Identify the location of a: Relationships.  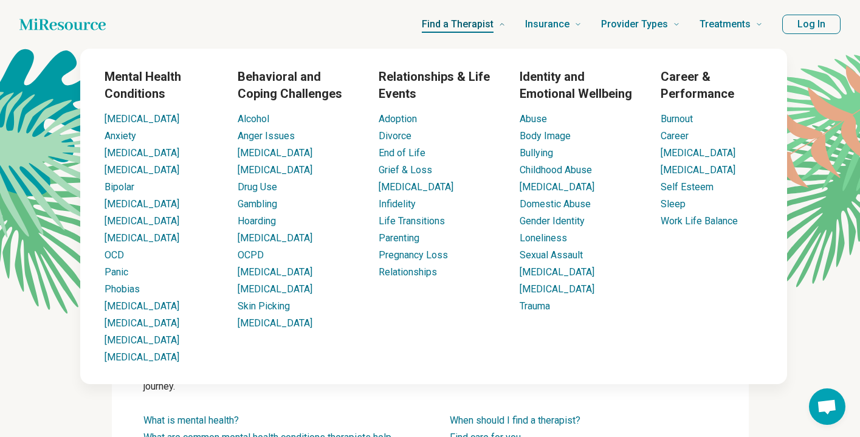
(408, 272).